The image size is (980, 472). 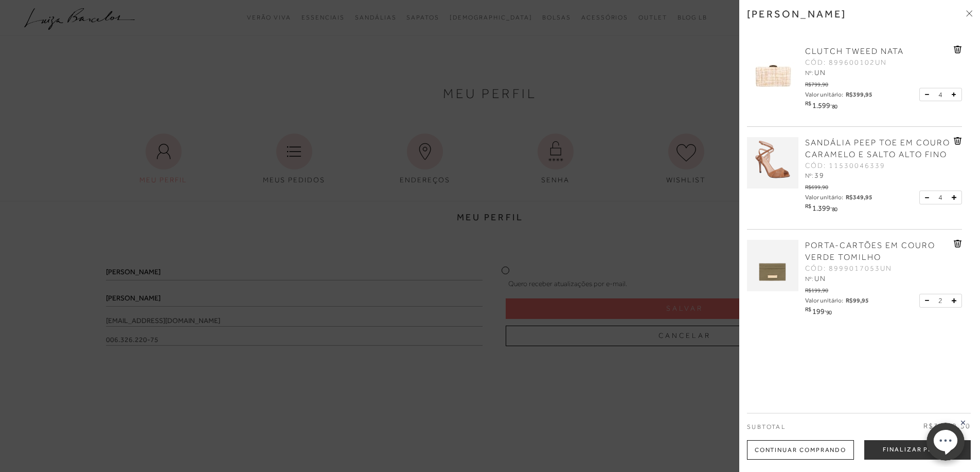 I want to click on span: CÓD: 8999017053UN, so click(x=848, y=269).